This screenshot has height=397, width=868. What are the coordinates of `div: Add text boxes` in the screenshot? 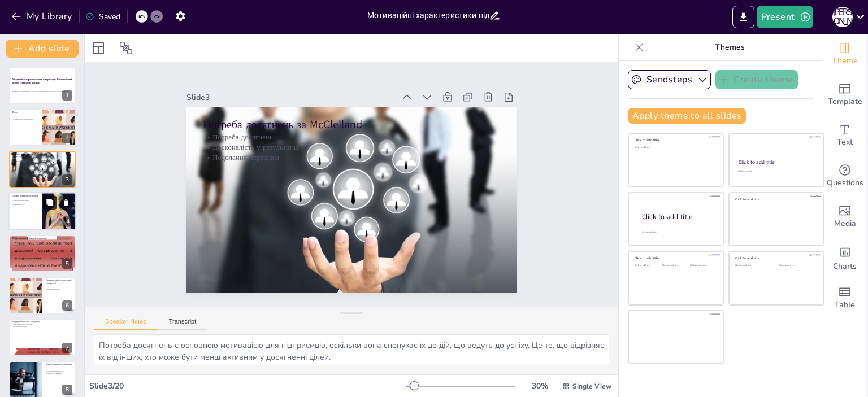 It's located at (846, 136).